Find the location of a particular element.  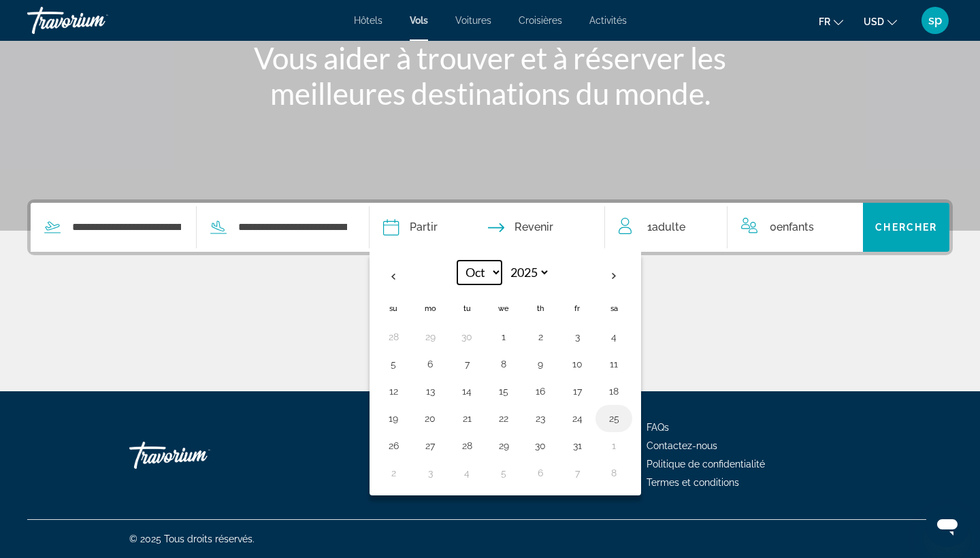

span: Termes et conditions is located at coordinates (693, 482).